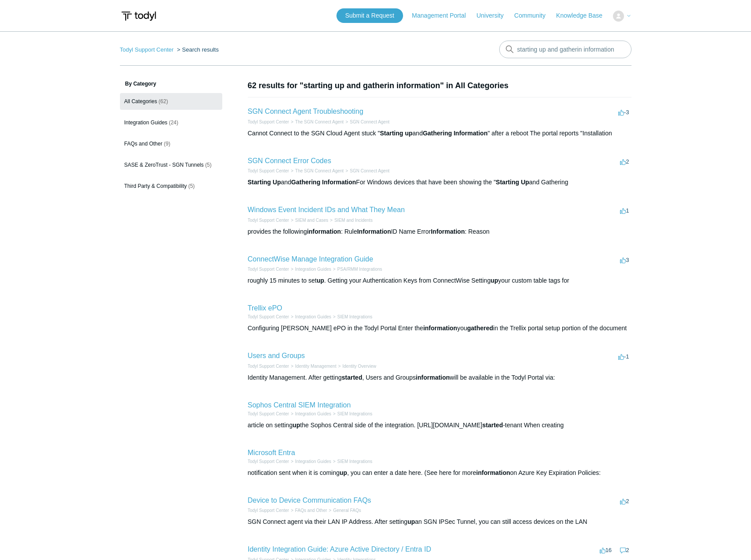 This screenshot has height=560, width=751. I want to click on a: SIEM and Incidents, so click(353, 220).